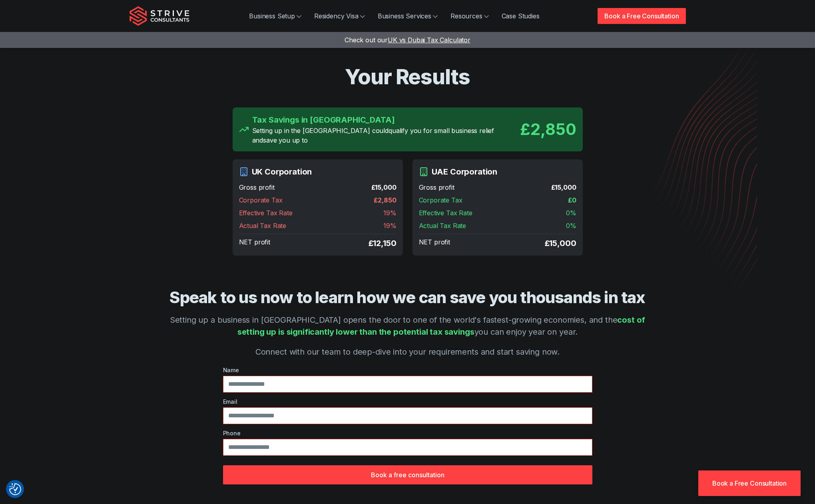 This screenshot has height=504, width=815. I want to click on a: Business Setup, so click(275, 16).